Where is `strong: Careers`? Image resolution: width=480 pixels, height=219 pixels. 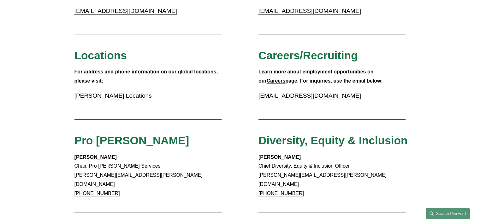
strong: Careers is located at coordinates (276, 81).